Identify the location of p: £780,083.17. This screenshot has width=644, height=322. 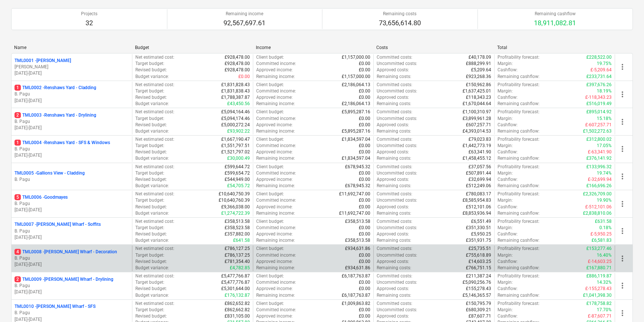
(479, 194).